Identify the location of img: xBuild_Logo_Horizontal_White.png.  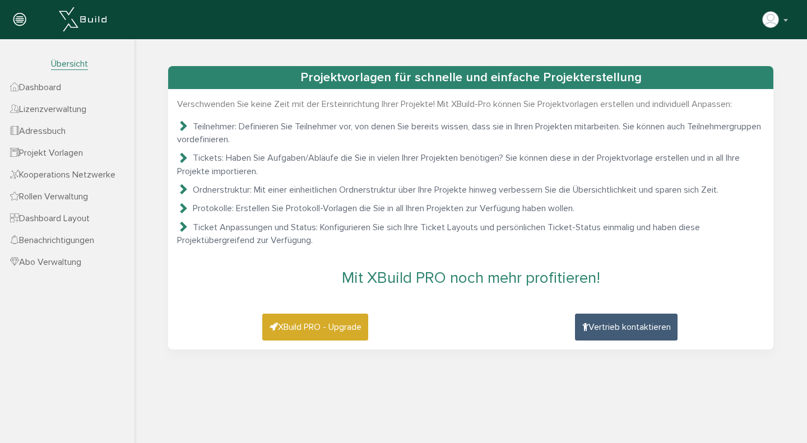
(82, 19).